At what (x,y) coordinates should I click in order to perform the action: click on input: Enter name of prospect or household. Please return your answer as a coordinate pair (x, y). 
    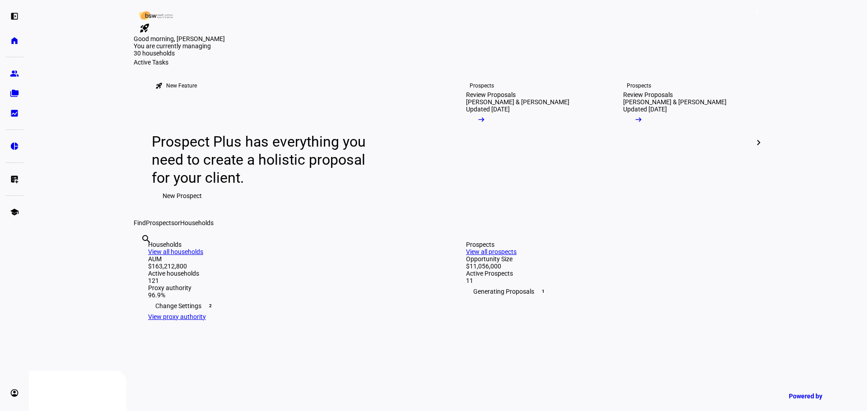
    Looking at the image, I should click on (142, 251).